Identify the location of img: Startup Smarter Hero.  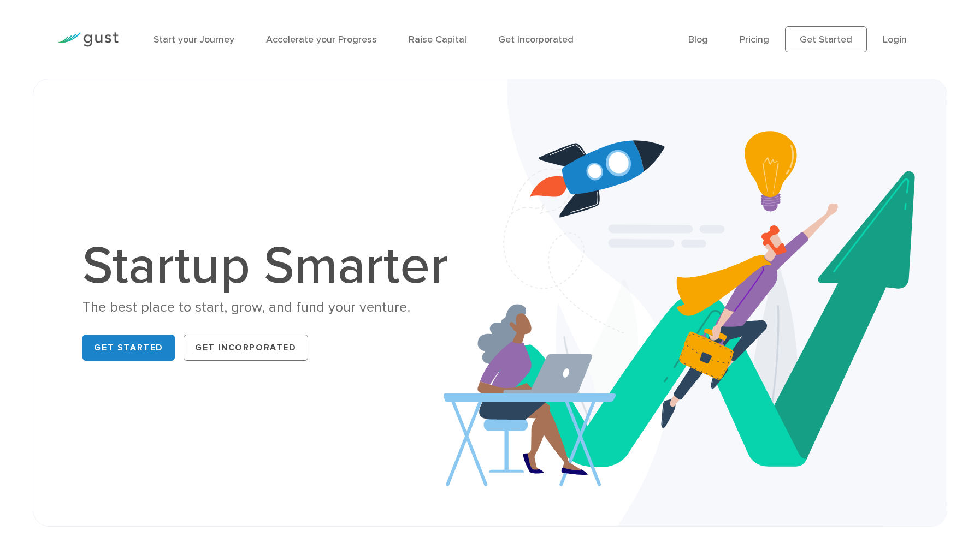
(695, 303).